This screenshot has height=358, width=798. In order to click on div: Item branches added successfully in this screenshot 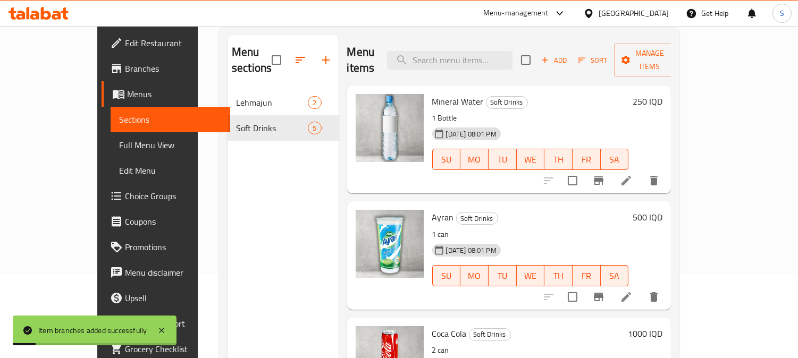, I will do `click(93, 331)`.